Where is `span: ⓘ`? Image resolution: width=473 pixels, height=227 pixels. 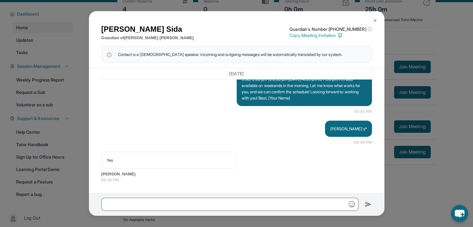 span: ⓘ is located at coordinates (369, 29).